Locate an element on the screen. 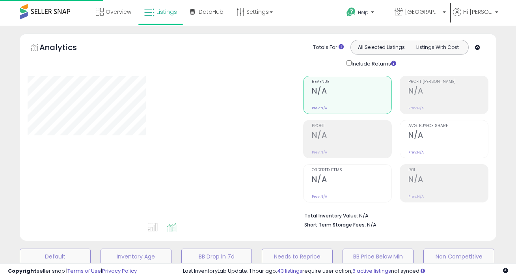 The height and width of the screenshot is (279, 516). button: BB Price Below Min is located at coordinates (378, 256).